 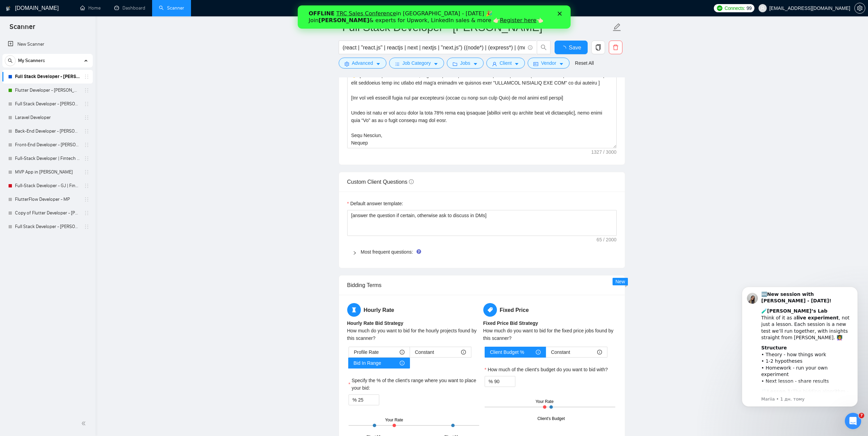 What do you see at coordinates (375, 204) in the screenshot?
I see `label: Default answer template:` at bounding box center [375, 204].